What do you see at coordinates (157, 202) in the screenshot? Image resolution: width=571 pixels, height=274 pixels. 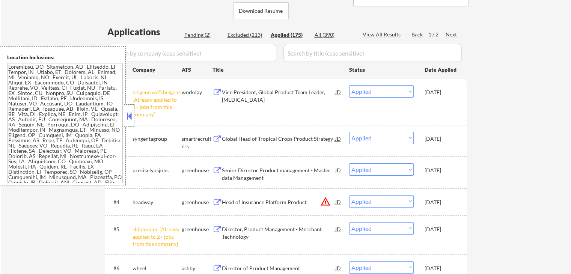 I see `div: headway` at bounding box center [157, 202].